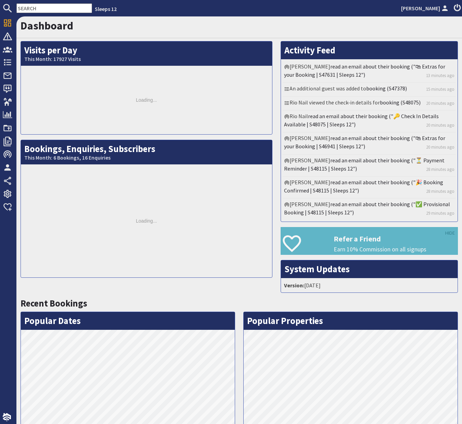  I want to click on small: This Month: 6 Bookings, 16 Enquiries, so click(147, 157).